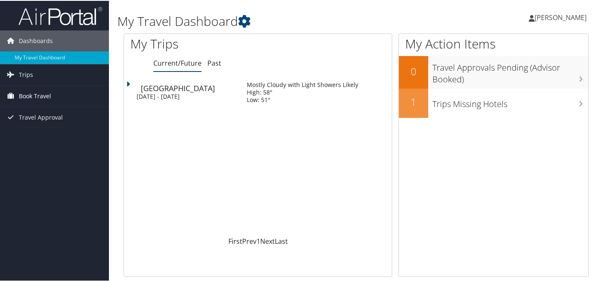 The image size is (600, 281). What do you see at coordinates (493, 103) in the screenshot?
I see `a: 1Trips Missing Hotels` at bounding box center [493, 103].